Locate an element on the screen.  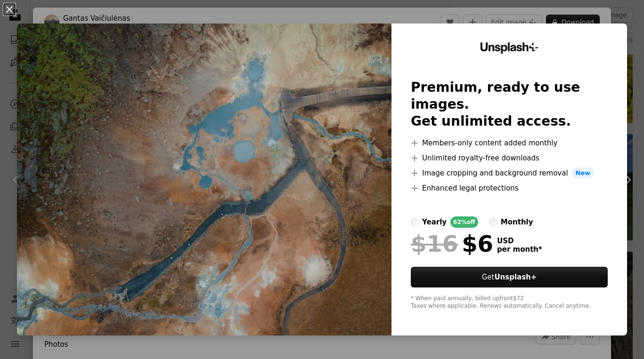
div: yearly is located at coordinates (434, 222).